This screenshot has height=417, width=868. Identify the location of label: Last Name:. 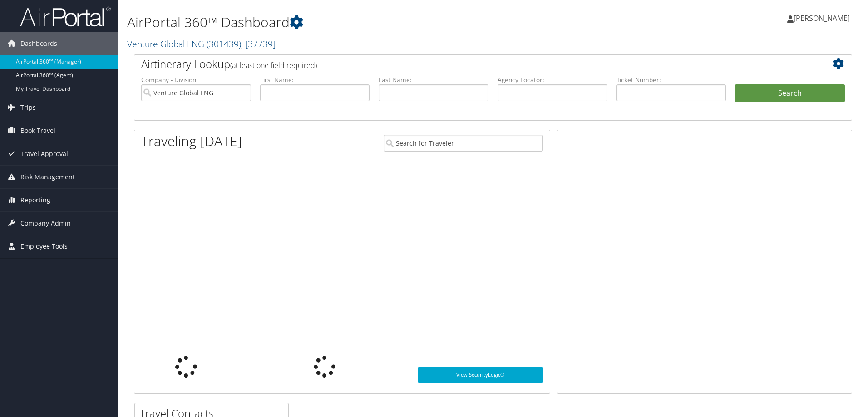
(434, 80).